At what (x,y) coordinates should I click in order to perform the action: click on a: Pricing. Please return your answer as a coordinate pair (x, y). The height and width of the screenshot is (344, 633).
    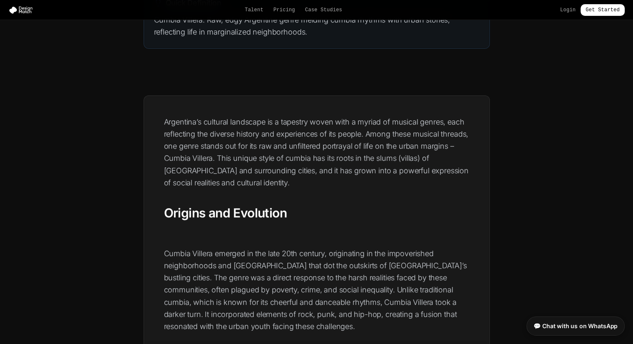
    Looking at the image, I should click on (284, 10).